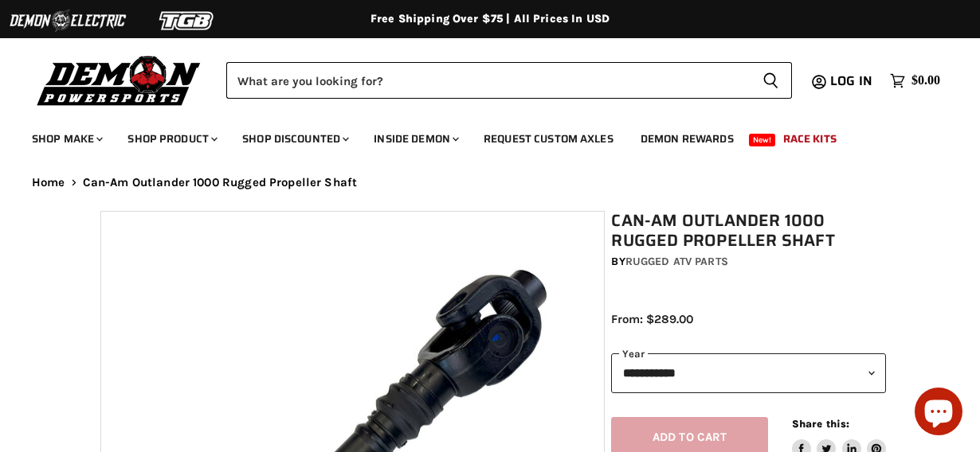  What do you see at coordinates (652, 319) in the screenshot?
I see `span: From: $289.00` at bounding box center [652, 319].